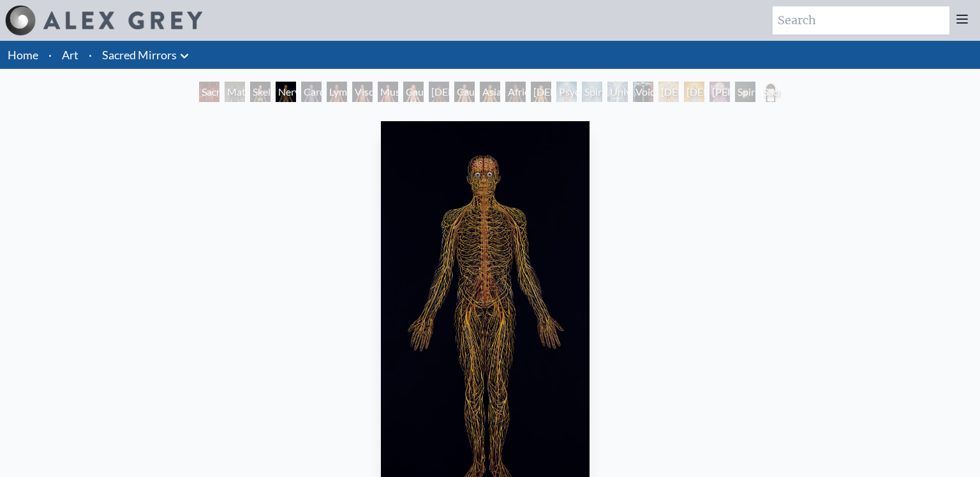  Describe the element at coordinates (286, 92) in the screenshot. I see `div: Nervous System` at that location.